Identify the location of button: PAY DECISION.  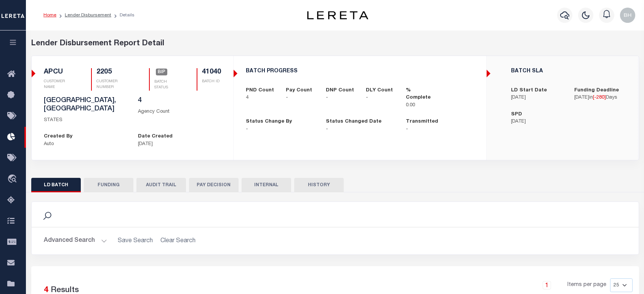
(214, 185).